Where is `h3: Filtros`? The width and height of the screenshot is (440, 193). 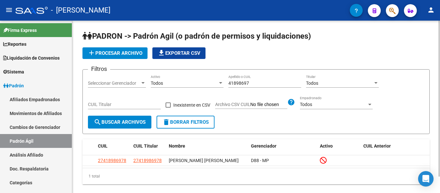
h3: Filtros is located at coordinates (99, 69).